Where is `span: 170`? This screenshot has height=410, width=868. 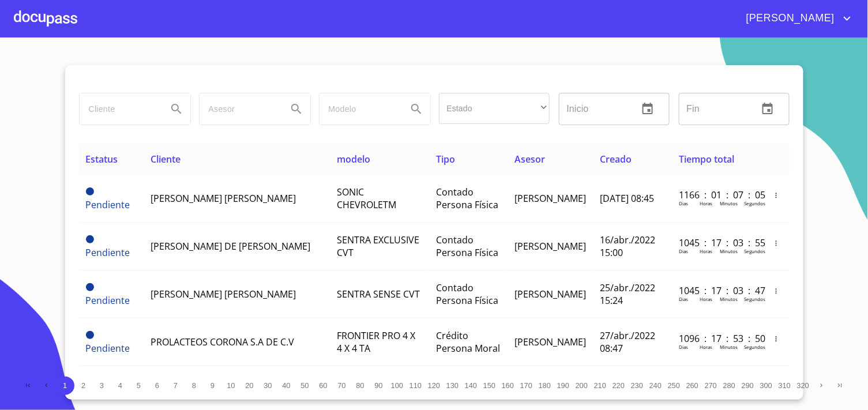
span: 170 is located at coordinates (526, 385).